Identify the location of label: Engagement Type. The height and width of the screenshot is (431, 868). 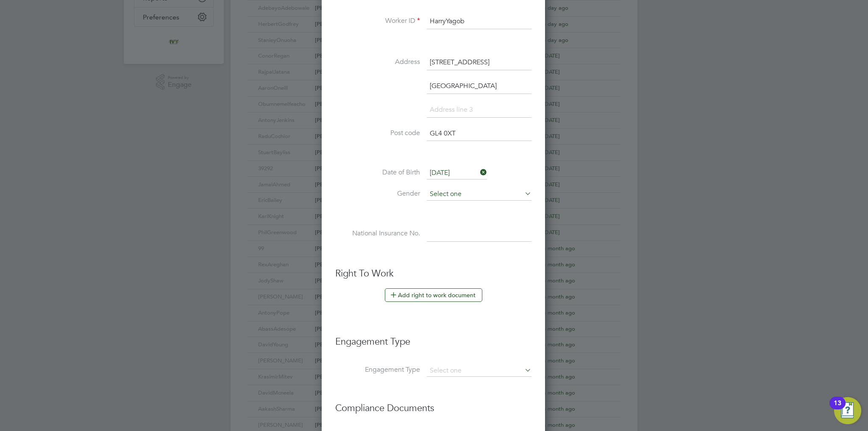
(378, 370).